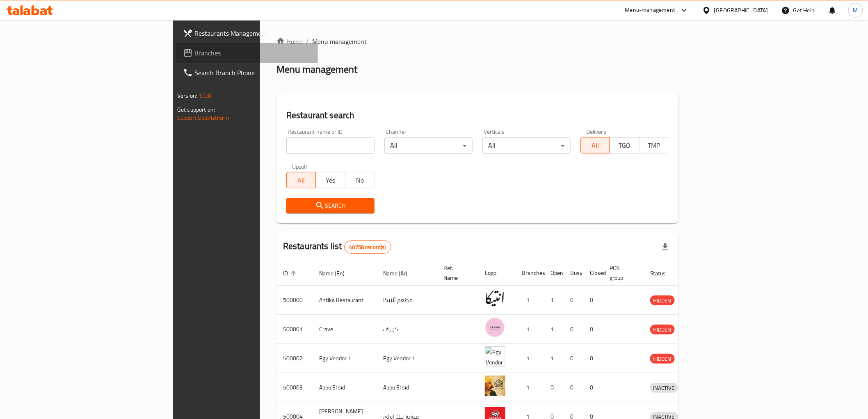 The height and width of the screenshot is (419, 868). I want to click on span: Get support on:, so click(196, 110).